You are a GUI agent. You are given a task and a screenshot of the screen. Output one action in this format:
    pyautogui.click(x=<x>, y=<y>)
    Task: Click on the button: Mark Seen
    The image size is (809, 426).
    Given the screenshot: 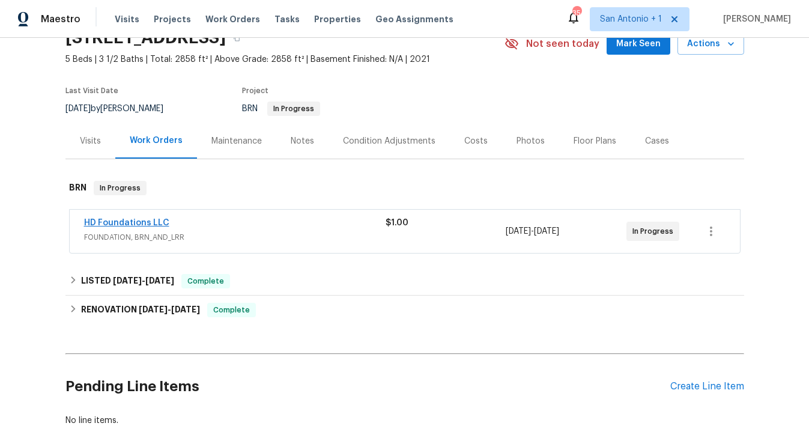 What is the action you would take?
    pyautogui.click(x=639, y=44)
    